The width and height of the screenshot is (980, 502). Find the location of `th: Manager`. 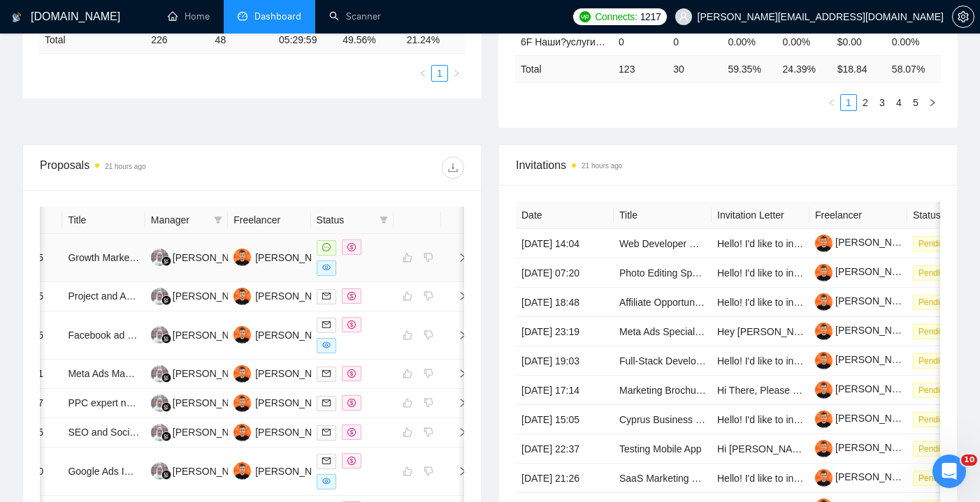

th: Manager is located at coordinates (187, 220).